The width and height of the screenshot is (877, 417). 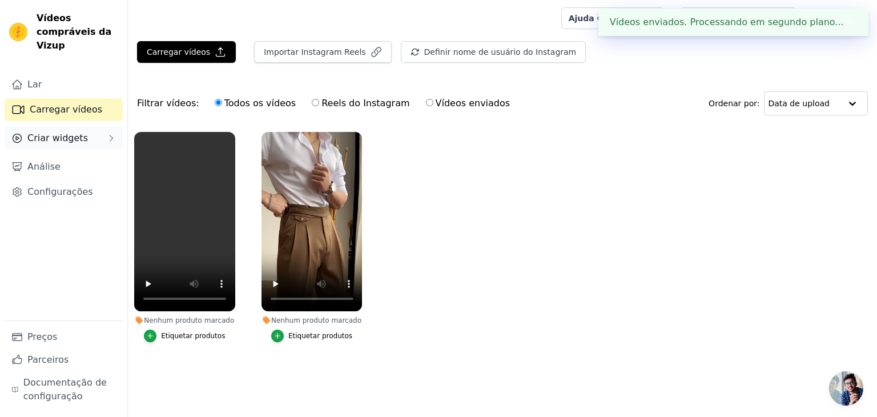 I want to click on font: Documentação de configuração, so click(x=65, y=389).